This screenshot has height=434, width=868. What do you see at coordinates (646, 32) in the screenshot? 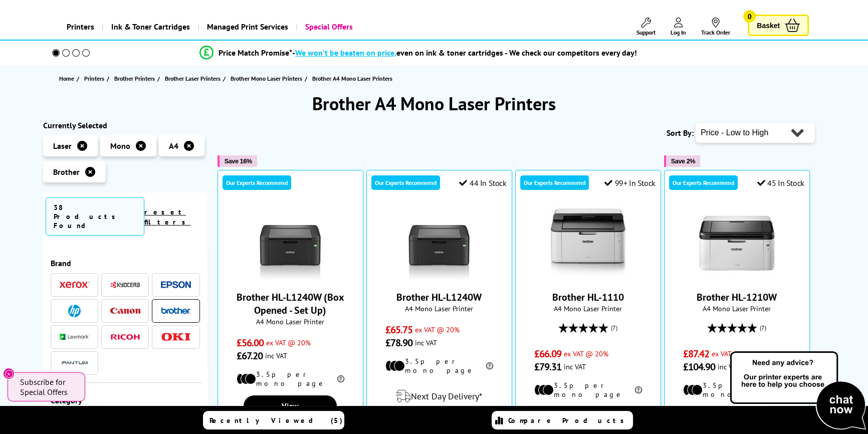
I see `span: Support` at bounding box center [646, 32].